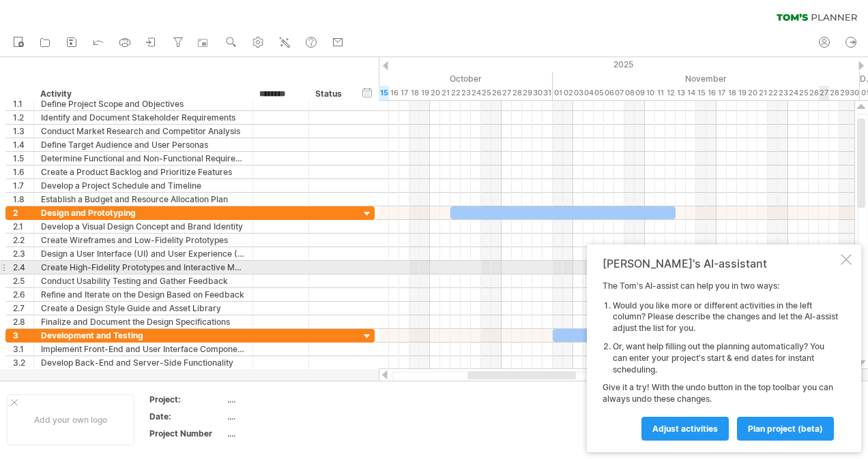 The width and height of the screenshot is (868, 459). What do you see at coordinates (496, 93) in the screenshot?
I see `div: Sunday, 26 October 2025` at bounding box center [496, 93].